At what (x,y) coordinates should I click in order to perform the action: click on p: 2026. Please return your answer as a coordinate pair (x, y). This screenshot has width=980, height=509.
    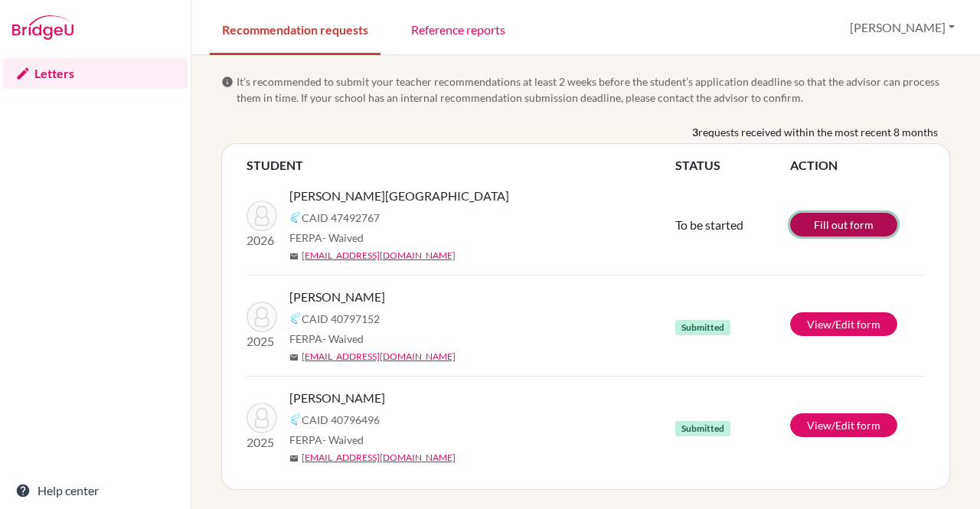
    Looking at the image, I should click on (262, 240).